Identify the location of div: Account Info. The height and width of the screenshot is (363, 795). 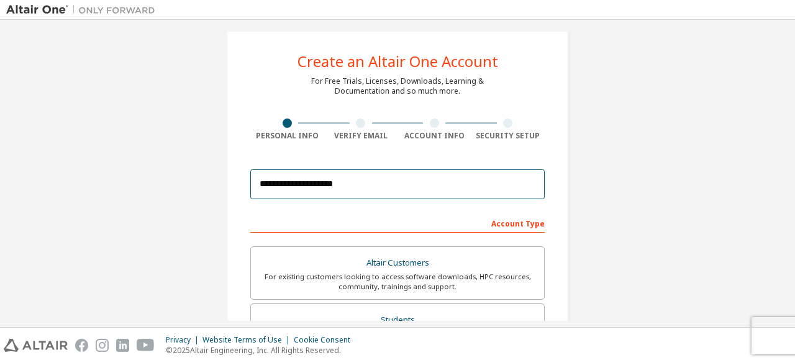
(434, 136).